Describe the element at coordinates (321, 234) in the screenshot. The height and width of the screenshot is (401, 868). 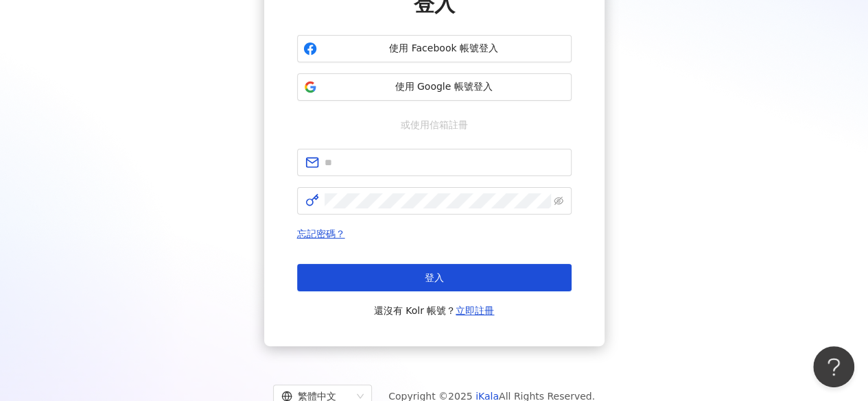
I see `a: 忘記密碼？` at that location.